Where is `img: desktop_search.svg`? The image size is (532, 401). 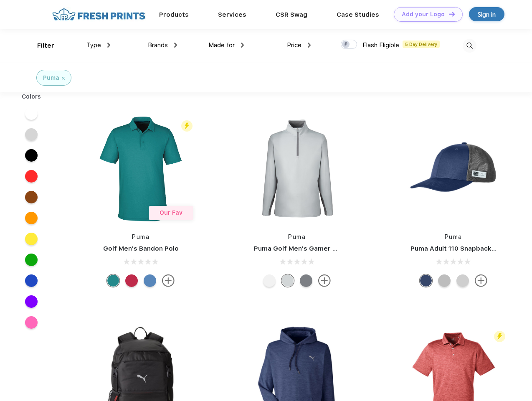 img: desktop_search.svg is located at coordinates (469, 46).